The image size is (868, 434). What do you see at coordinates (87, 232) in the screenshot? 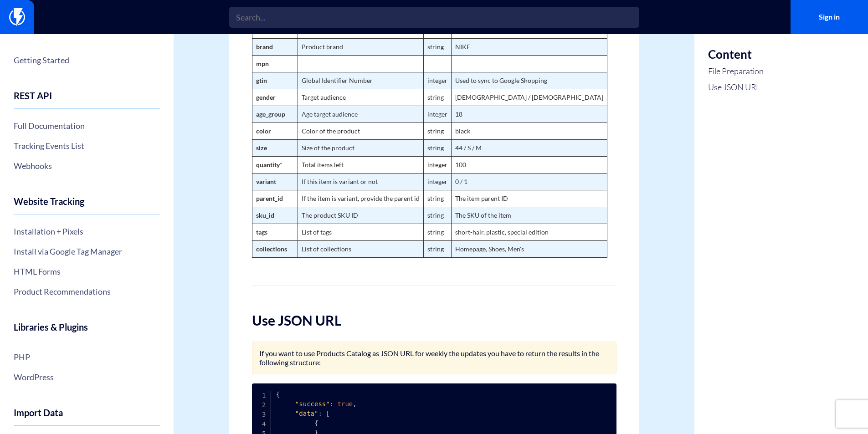
I see `a: Installation + Pixels` at bounding box center [87, 232].